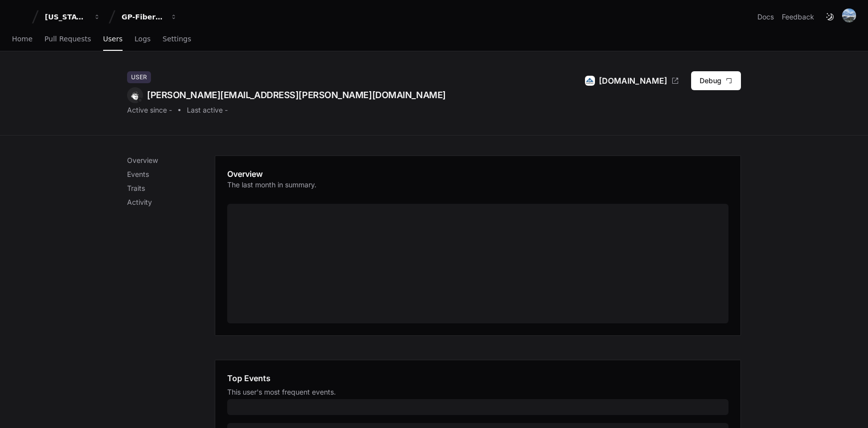  I want to click on span: Pull Requests, so click(68, 39).